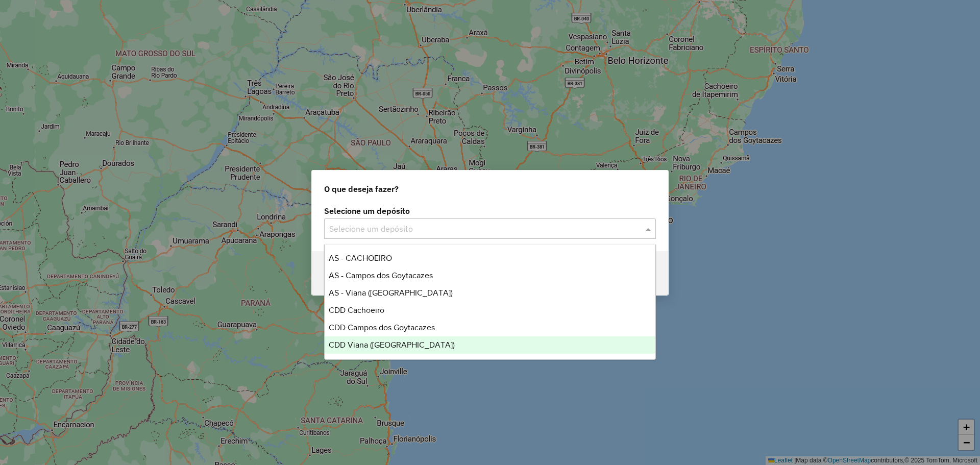 This screenshot has width=980, height=465. I want to click on span: CDD Campos dos Goytacazes, so click(382, 328).